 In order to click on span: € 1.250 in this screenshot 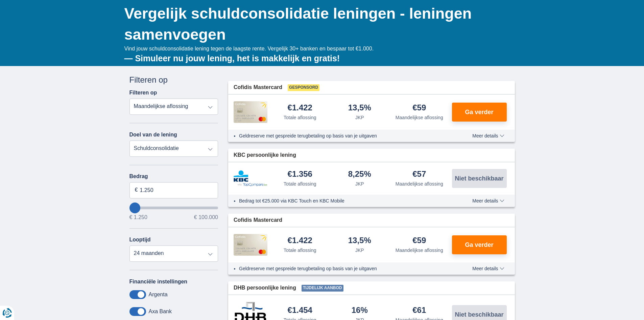, I will do `click(138, 217)`.